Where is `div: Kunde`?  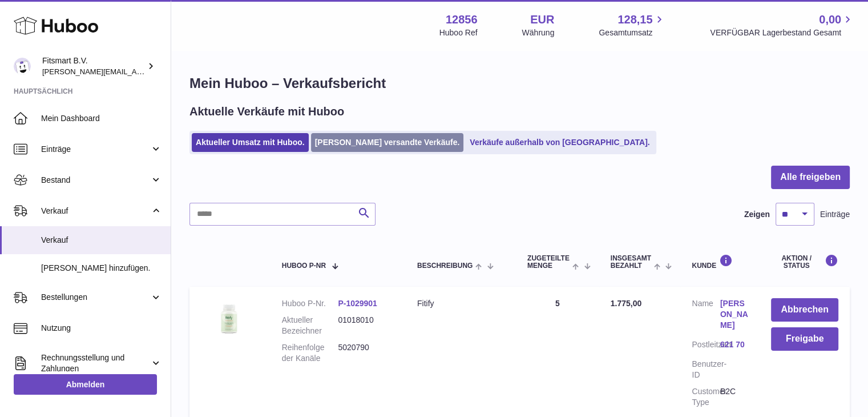 div: Kunde is located at coordinates (719, 262).